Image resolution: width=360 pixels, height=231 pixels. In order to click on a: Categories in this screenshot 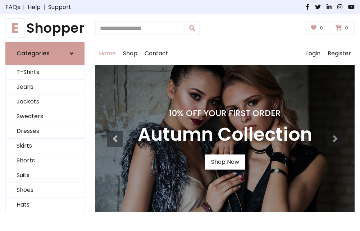, I will do `click(45, 53)`.